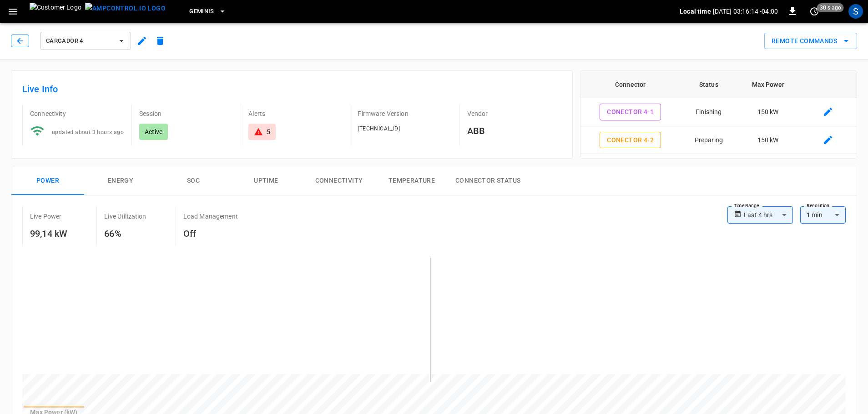 This screenshot has height=414, width=868. What do you see at coordinates (193, 181) in the screenshot?
I see `button: SOC` at bounding box center [193, 181].